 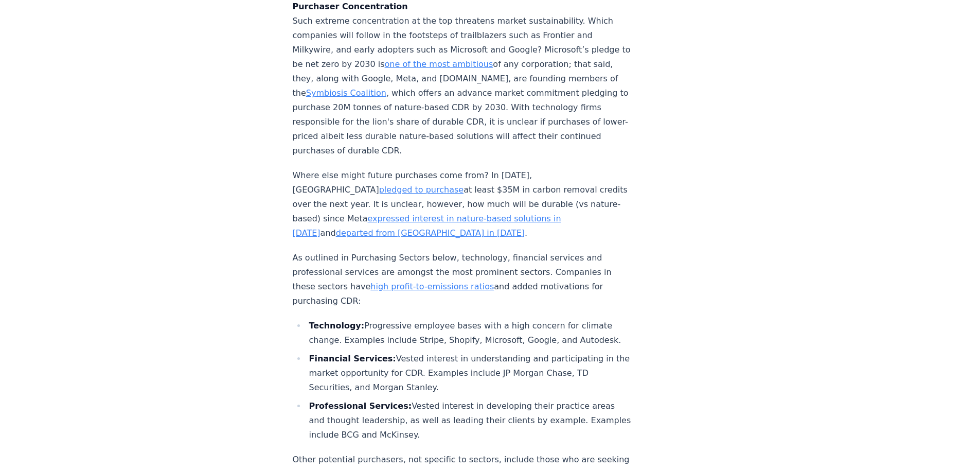 What do you see at coordinates (422, 189) in the screenshot?
I see `a: pledged to purchase` at bounding box center [422, 189].